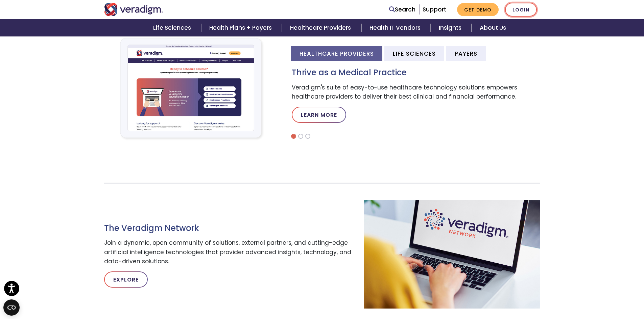  I want to click on a: Search, so click(402, 10).